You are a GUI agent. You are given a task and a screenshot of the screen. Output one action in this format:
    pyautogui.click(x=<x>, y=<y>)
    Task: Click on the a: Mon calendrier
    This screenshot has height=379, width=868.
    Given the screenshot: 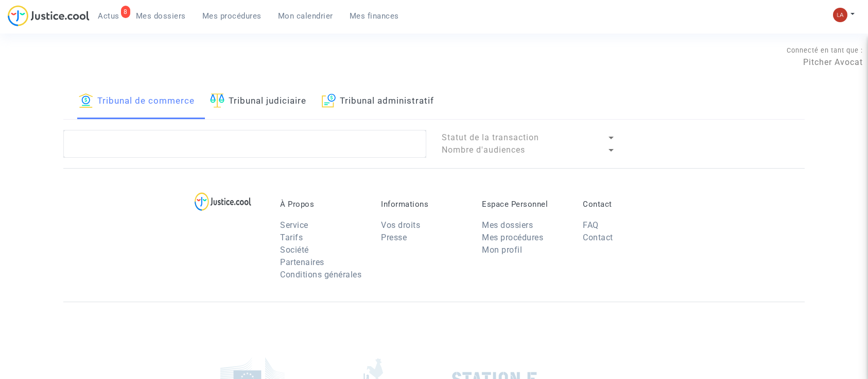 What is the action you would take?
    pyautogui.click(x=306, y=16)
    